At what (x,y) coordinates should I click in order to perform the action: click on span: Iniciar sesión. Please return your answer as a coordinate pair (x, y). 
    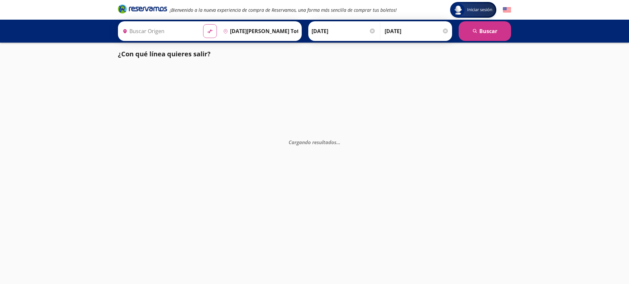
    Looking at the image, I should click on (479, 10).